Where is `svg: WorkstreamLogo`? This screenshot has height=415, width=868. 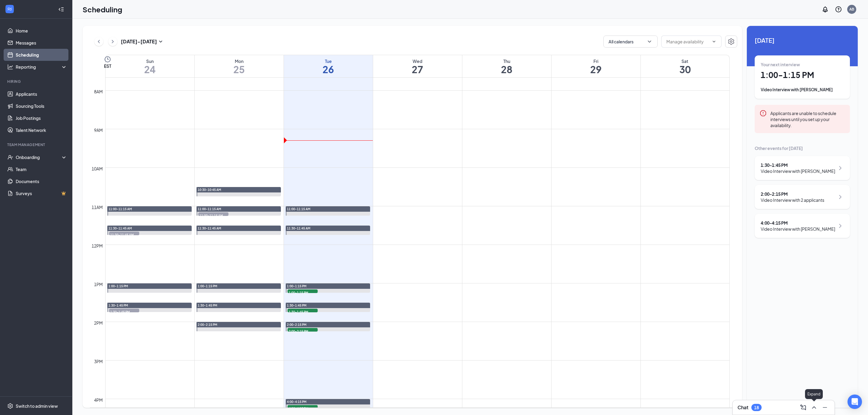 svg: WorkstreamLogo is located at coordinates (10, 9).